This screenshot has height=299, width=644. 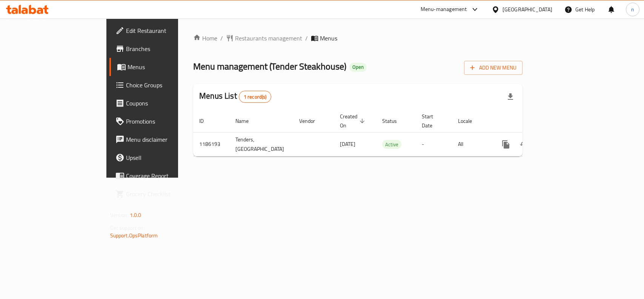 I want to click on span: Status, so click(x=394, y=121).